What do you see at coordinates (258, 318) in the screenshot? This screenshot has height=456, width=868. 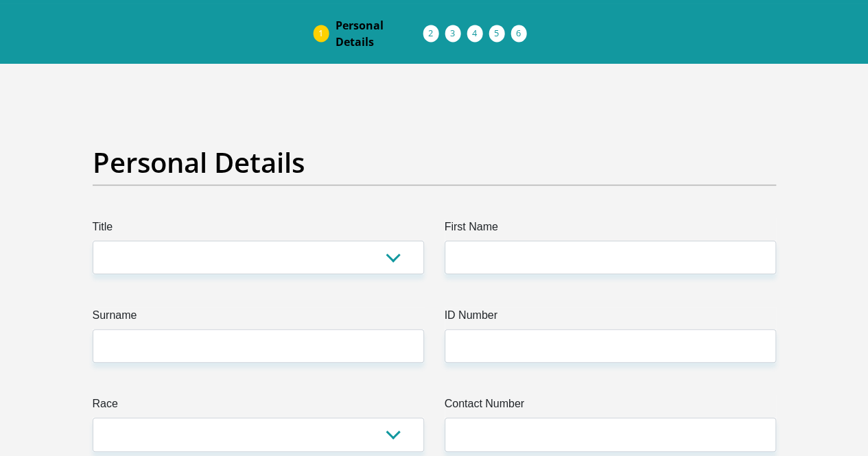 I see `label: Surname` at bounding box center [258, 318].